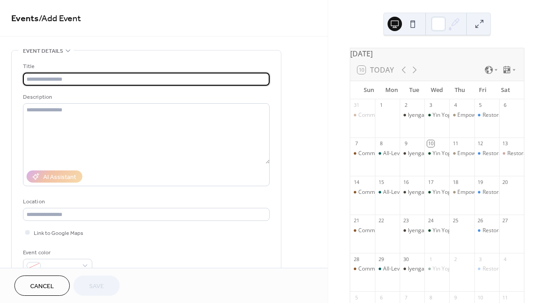 The image size is (546, 303). Describe the element at coordinates (60, 18) in the screenshot. I see `span: / Add Event` at that location.